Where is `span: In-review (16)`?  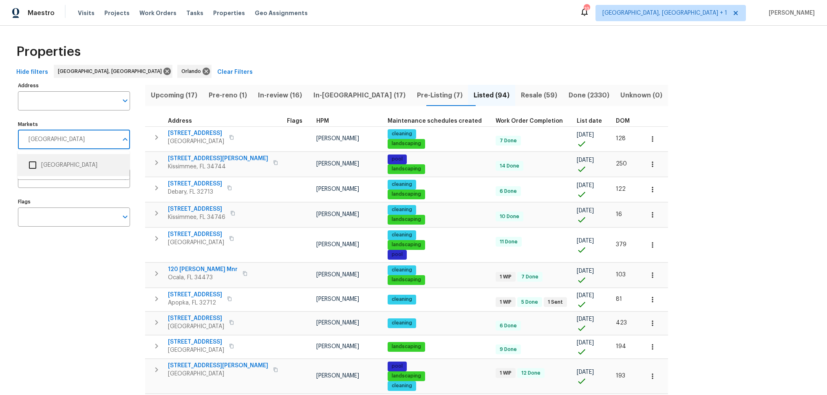 span: In-review (16) is located at coordinates (280, 95).